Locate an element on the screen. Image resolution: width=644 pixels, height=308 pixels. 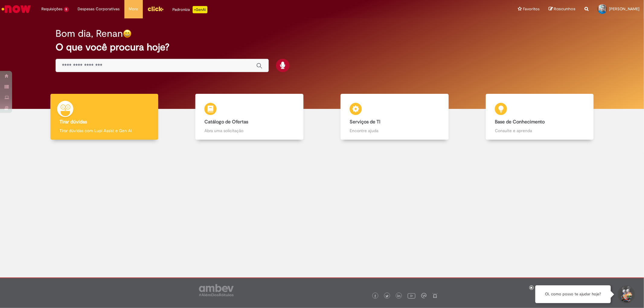
a: Tirar dúvidas Tirar dúvidas com Lupi Assist e Gen Ai is located at coordinates (104, 116).